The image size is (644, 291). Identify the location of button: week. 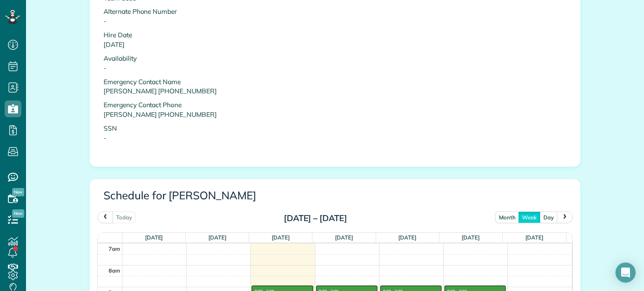
(529, 217).